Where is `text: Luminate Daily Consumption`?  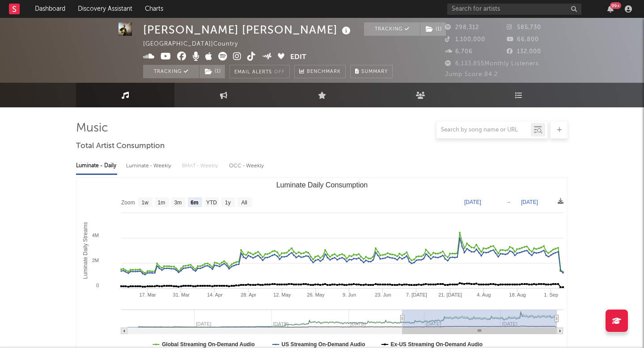
text: Luminate Daily Consumption is located at coordinates (322, 185).